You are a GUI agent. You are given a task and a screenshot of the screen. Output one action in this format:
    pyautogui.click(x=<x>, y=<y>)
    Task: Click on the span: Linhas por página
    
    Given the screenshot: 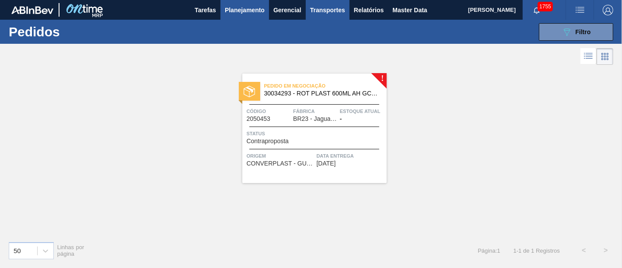 What is the action you would take?
    pyautogui.click(x=71, y=250)
    